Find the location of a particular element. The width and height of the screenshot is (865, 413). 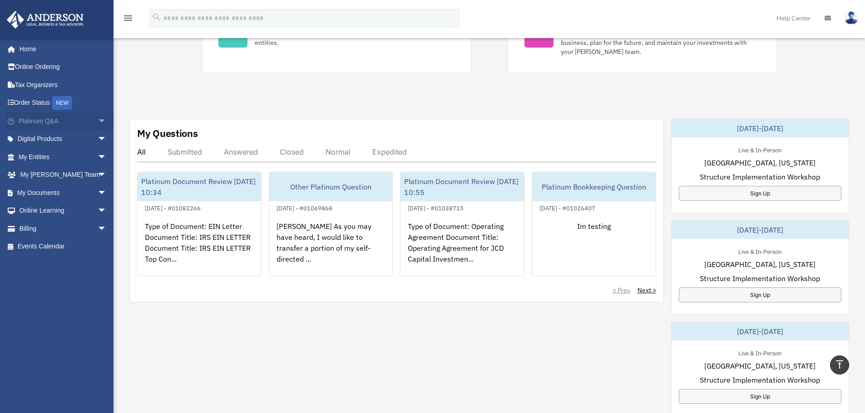

a: My Documentsarrow_drop_down is located at coordinates (63, 193).